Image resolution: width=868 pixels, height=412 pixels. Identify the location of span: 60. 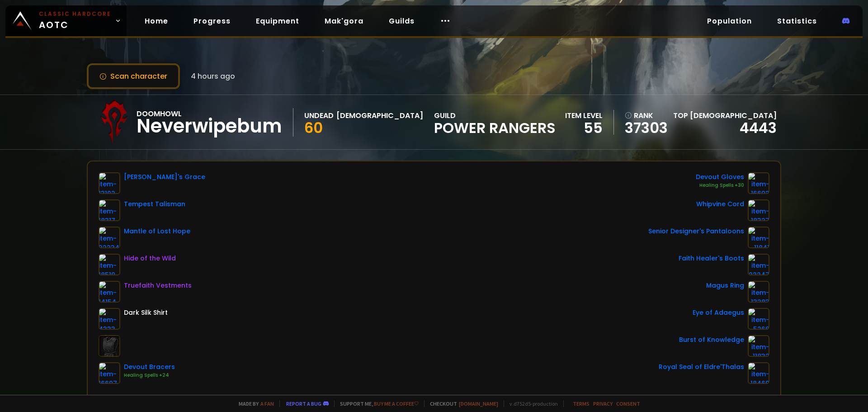
(313, 128).